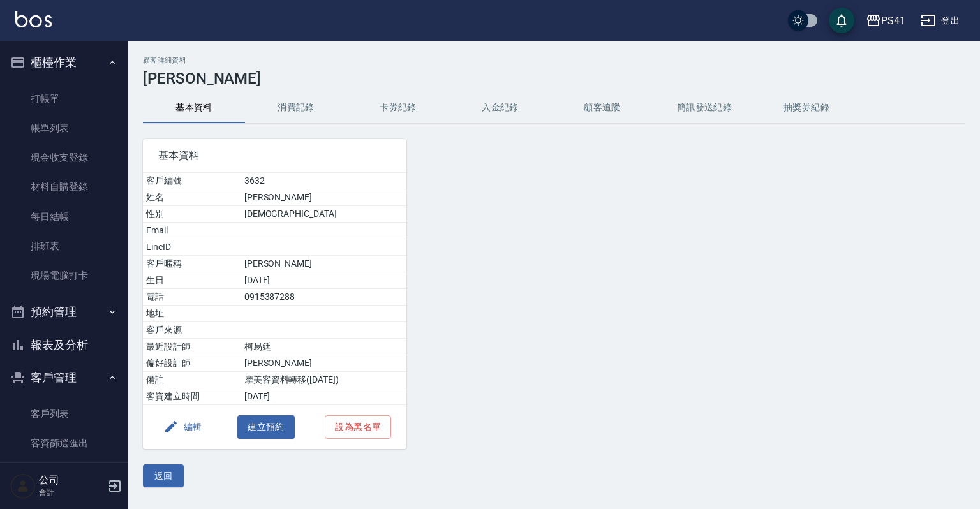 This screenshot has height=509, width=980. Describe the element at coordinates (807, 108) in the screenshot. I see `button: 抽獎券紀錄` at that location.